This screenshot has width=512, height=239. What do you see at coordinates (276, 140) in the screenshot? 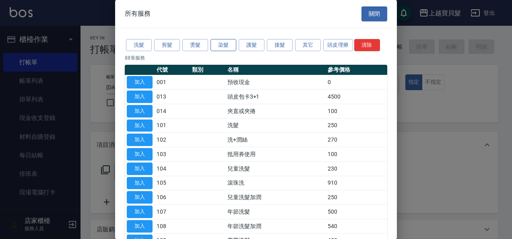
I see `td: 洗+潤絲` at bounding box center [276, 140].